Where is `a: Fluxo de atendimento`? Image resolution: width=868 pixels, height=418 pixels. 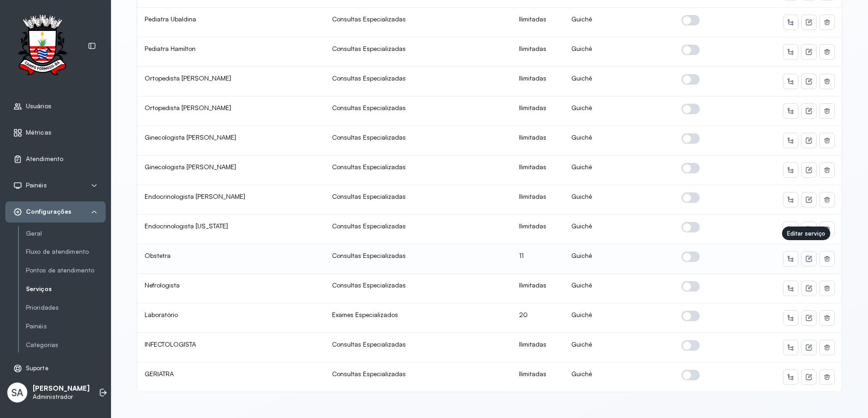
a: Fluxo de atendimento is located at coordinates (66, 251).